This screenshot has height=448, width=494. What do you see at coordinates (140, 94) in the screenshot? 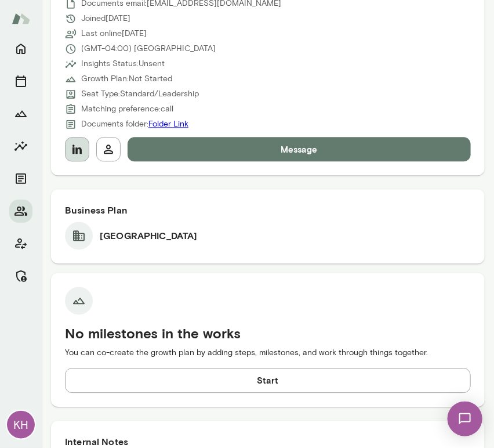
I see `p: Seat Type: Standard/Leadership` at bounding box center [140, 94].